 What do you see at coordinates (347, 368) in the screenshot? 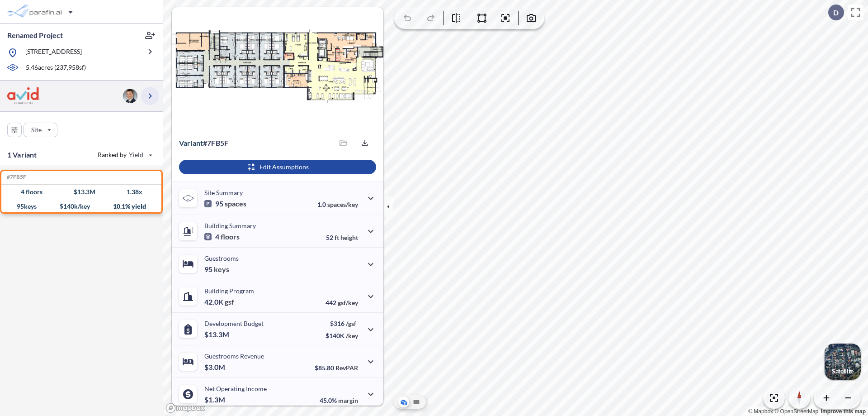
I see `span: RevPAR` at bounding box center [347, 368].